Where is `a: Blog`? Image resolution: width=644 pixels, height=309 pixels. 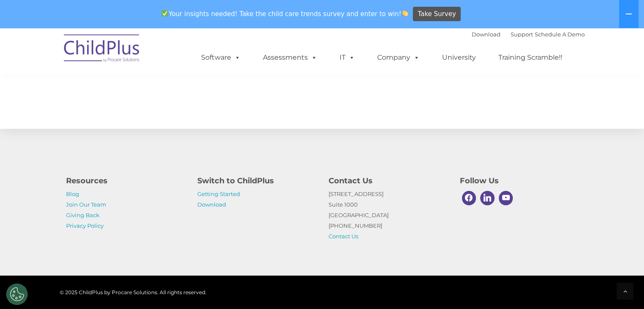
a: Blog is located at coordinates (72, 194).